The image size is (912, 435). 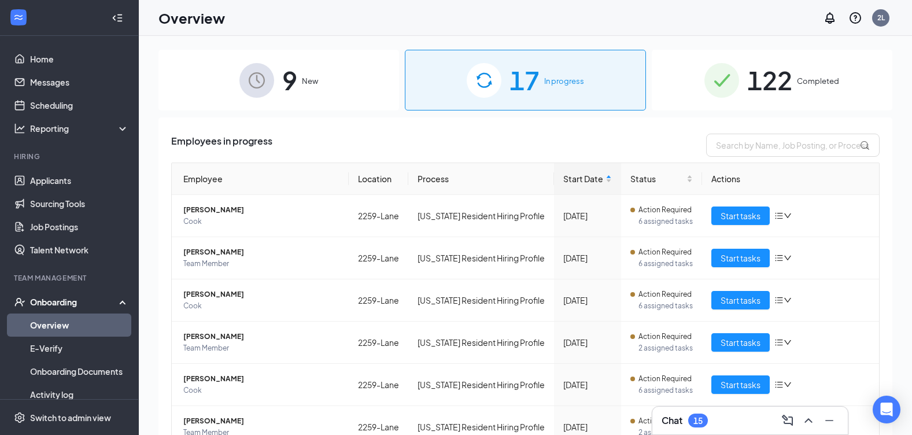 What do you see at coordinates (830, 18) in the screenshot?
I see `svg: Notifications` at bounding box center [830, 18].